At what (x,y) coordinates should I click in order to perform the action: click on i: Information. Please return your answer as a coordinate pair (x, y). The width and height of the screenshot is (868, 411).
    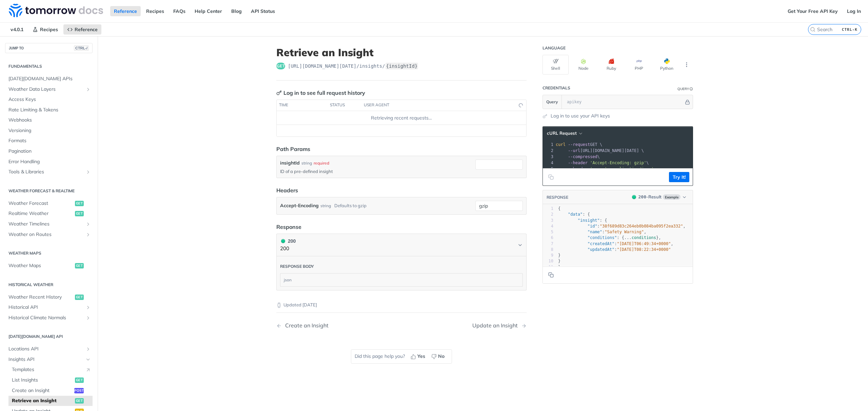
    Looking at the image, I should click on (692, 89).